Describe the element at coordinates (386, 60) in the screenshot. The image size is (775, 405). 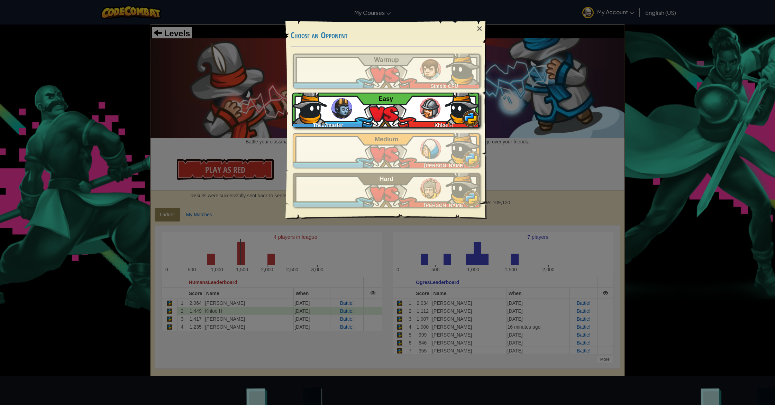
I see `span: Warmup` at that location.